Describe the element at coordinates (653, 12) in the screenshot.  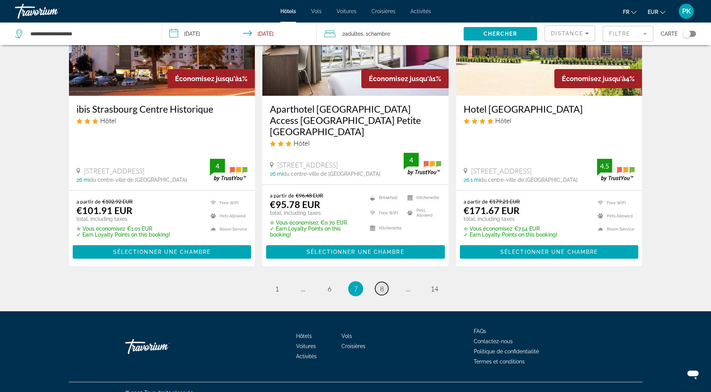
I see `span: EUR` at that location.